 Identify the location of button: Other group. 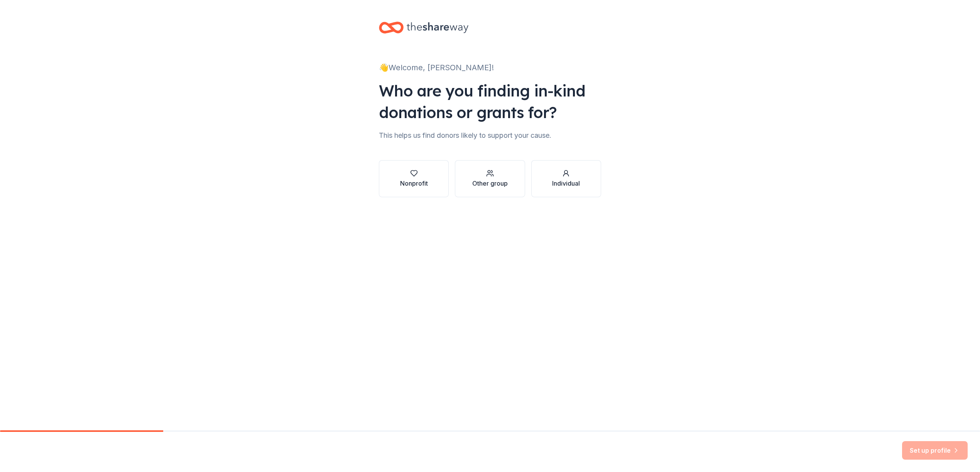
(490, 179).